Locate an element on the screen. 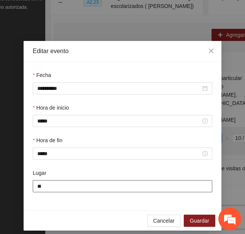 The width and height of the screenshot is (245, 234). button: Cancelar is located at coordinates (164, 221).